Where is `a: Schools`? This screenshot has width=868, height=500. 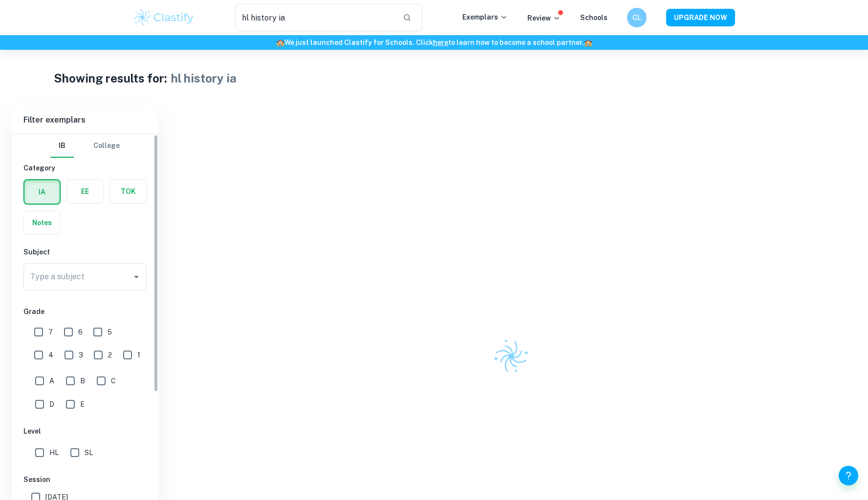
a: Schools is located at coordinates (594, 17).